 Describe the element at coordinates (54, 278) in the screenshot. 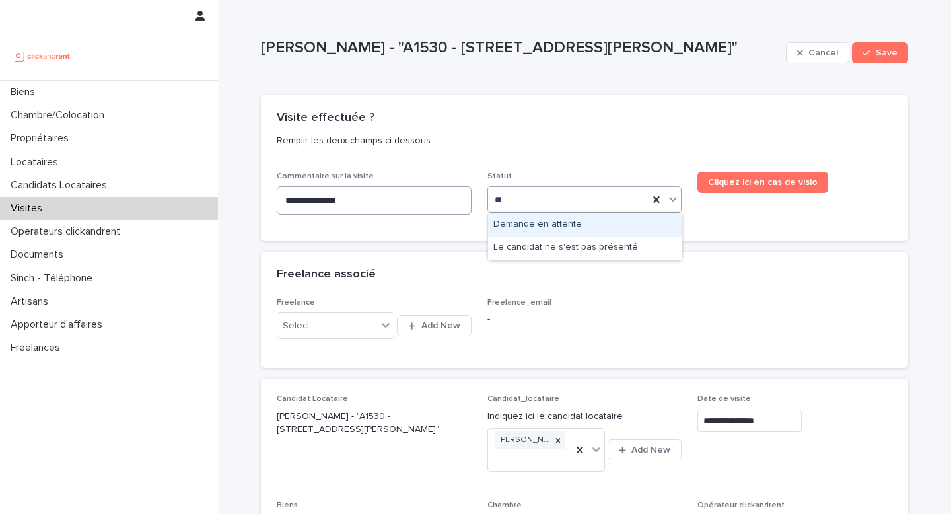

I see `p: Sinch - Téléphone` at that location.